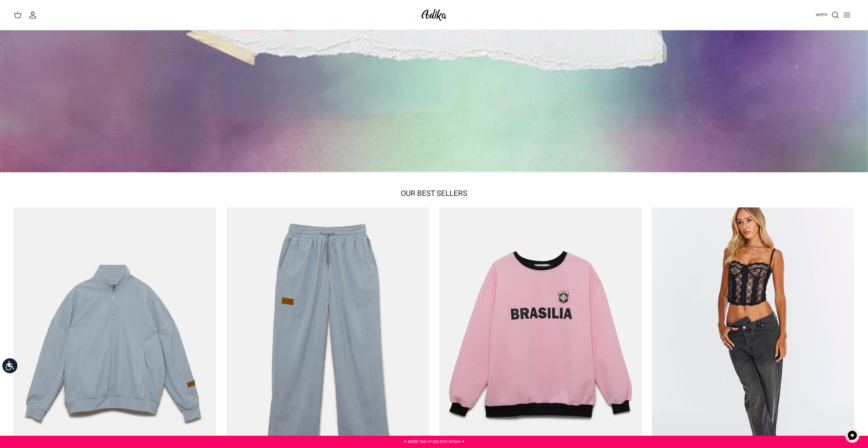 Image resolution: width=868 pixels, height=448 pixels. What do you see at coordinates (822, 15) in the screenshot?
I see `span: חיפוש` at bounding box center [822, 15].